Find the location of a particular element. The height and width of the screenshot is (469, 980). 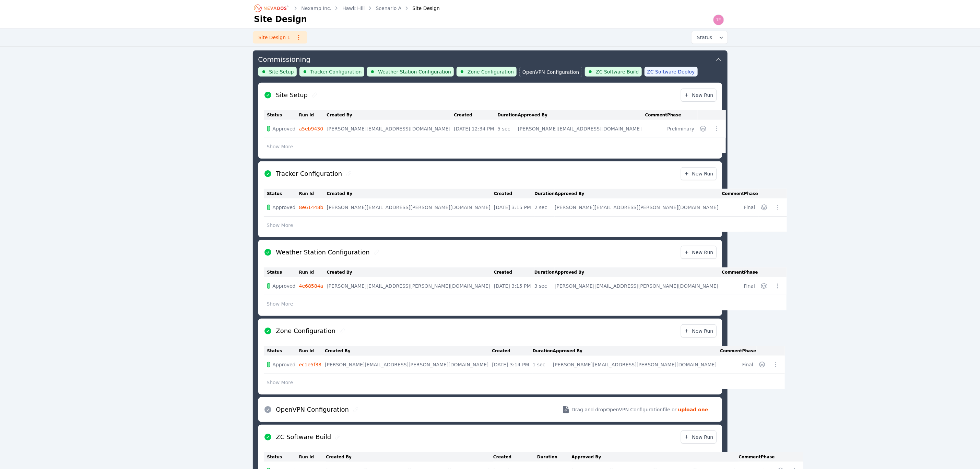

div: Site Design is located at coordinates (422, 8).